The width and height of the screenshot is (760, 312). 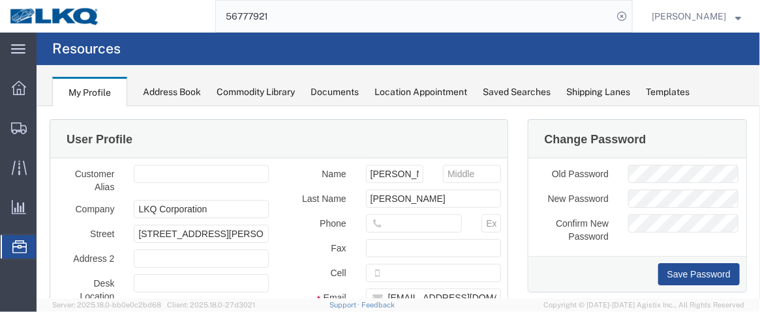 I want to click on div: Location Appointment, so click(x=421, y=92).